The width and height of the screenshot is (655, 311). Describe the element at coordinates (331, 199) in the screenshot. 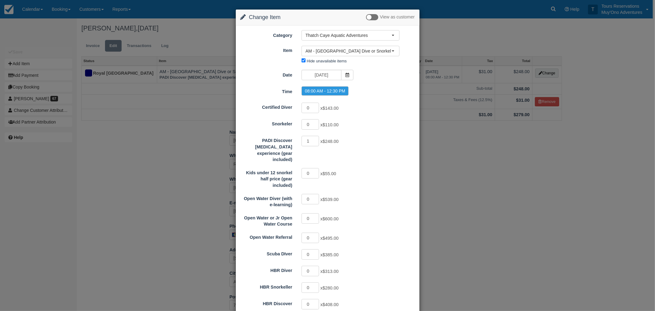

I see `span: $539.00` at that location.